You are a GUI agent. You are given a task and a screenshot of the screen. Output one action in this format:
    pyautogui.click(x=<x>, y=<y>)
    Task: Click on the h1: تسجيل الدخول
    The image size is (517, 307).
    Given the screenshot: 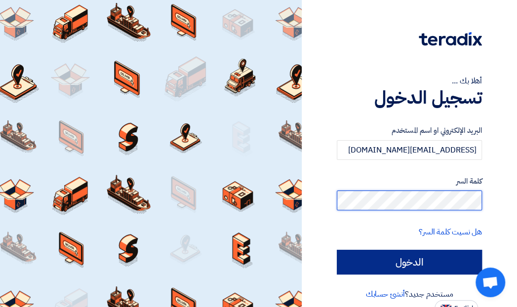 What is the action you would take?
    pyautogui.click(x=409, y=98)
    